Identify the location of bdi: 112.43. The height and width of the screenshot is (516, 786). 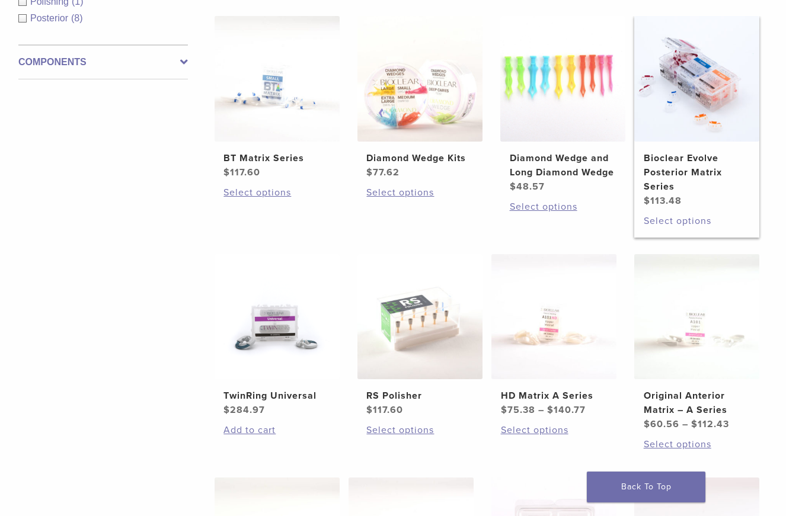
(710, 424).